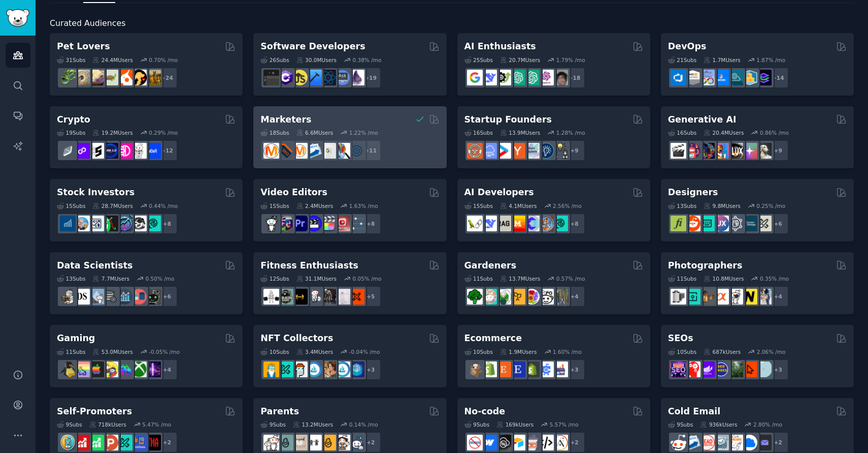 This screenshot has height=453, width=868. Describe the element at coordinates (693, 369) in the screenshot. I see `img: TechSEO` at that location.